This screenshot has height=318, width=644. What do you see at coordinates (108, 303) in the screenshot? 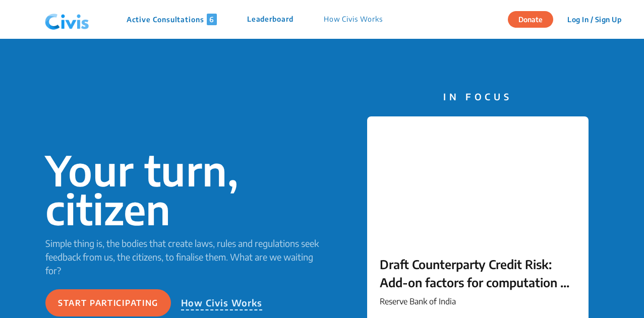
I see `button: Start participating` at bounding box center [108, 303].